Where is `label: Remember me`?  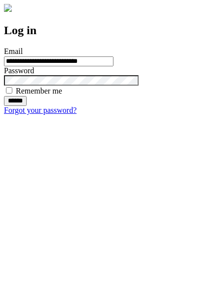
label: Remember me is located at coordinates (39, 90).